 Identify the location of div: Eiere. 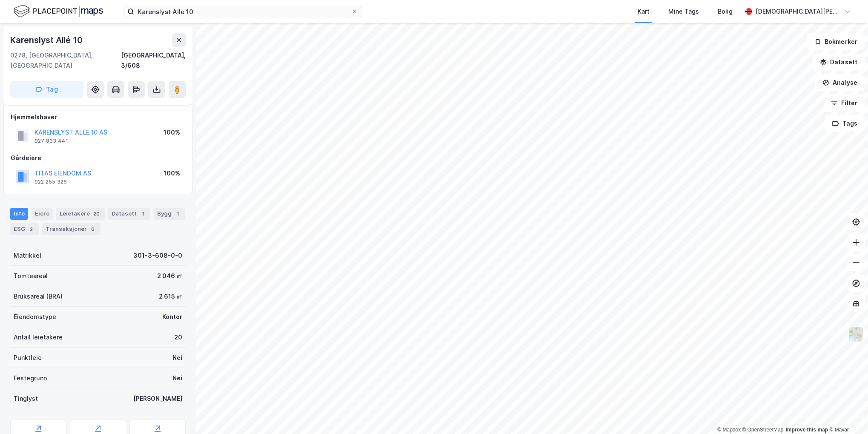
(42, 214).